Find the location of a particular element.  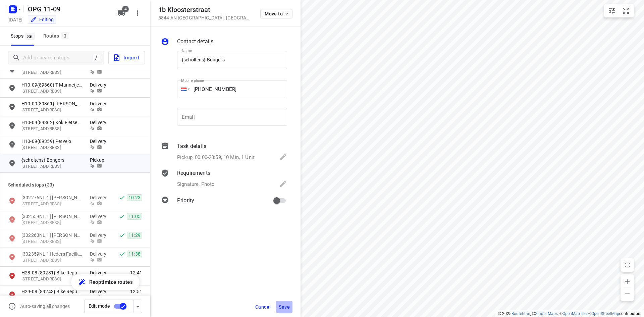

span: Save is located at coordinates (284, 307).